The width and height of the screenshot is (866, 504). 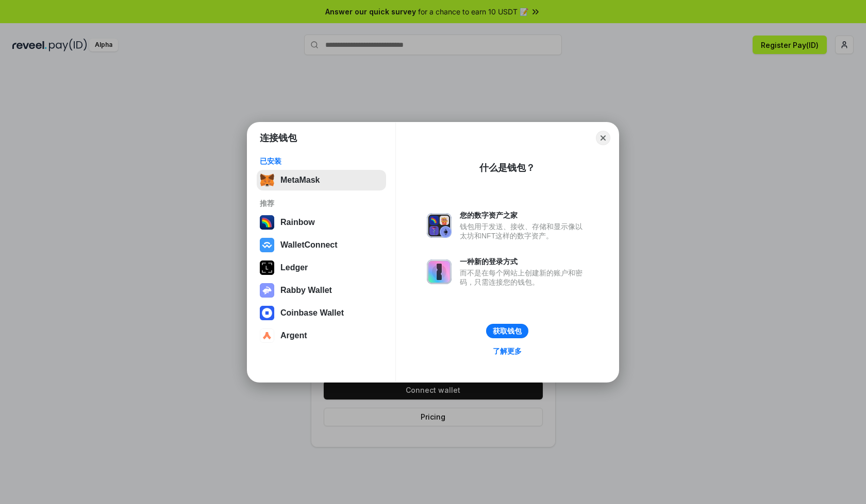 I want to click on button: 获取钱包, so click(x=507, y=331).